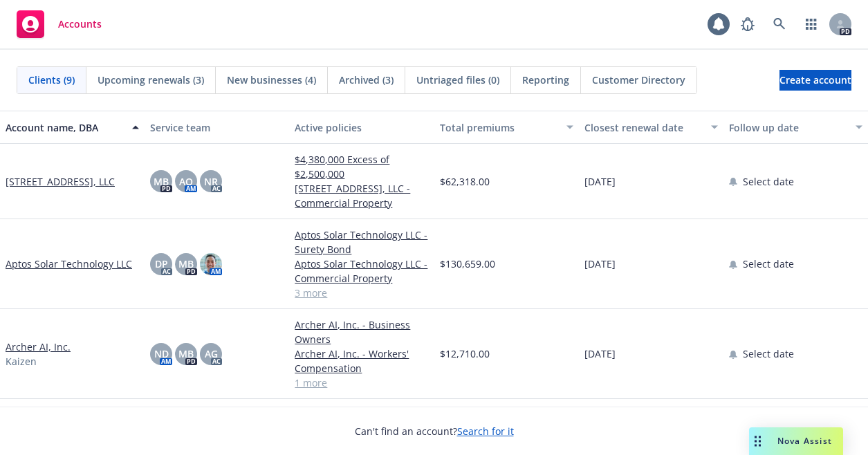 This screenshot has width=868, height=455. Describe the element at coordinates (804, 440) in the screenshot. I see `span: Nova Assist` at that location.